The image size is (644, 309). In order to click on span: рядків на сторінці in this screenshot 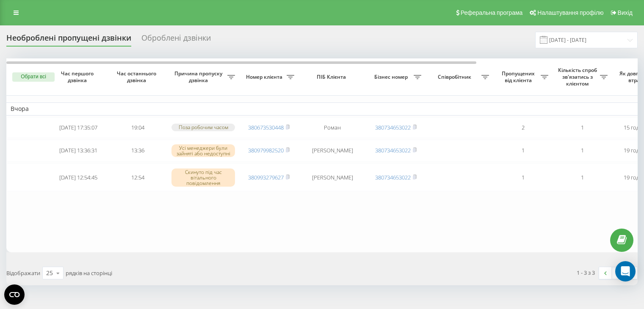, I will do `click(89, 273)`.